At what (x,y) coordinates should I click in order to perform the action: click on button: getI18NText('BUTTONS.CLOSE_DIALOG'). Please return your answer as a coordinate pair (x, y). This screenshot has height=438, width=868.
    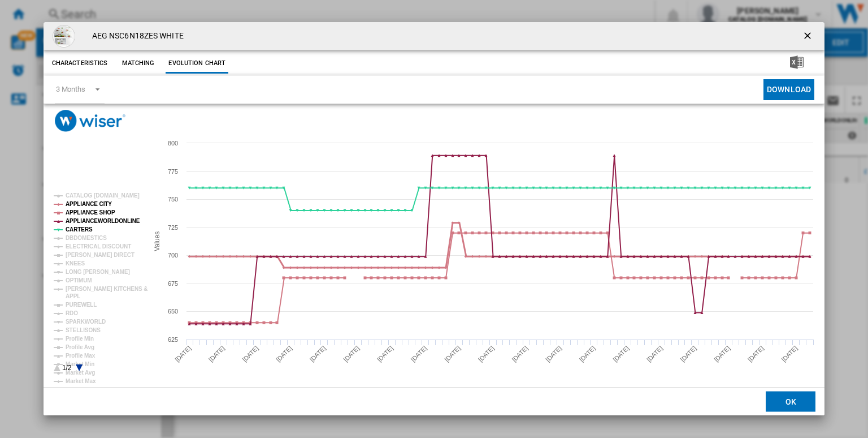
    Looking at the image, I should click on (809, 36).